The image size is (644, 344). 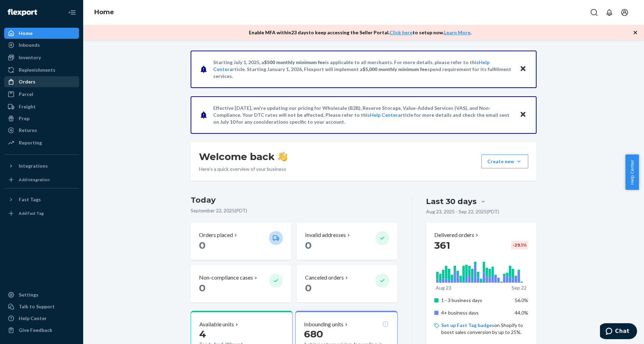 What do you see at coordinates (216, 324) in the screenshot?
I see `p: Available units` at bounding box center [216, 324].